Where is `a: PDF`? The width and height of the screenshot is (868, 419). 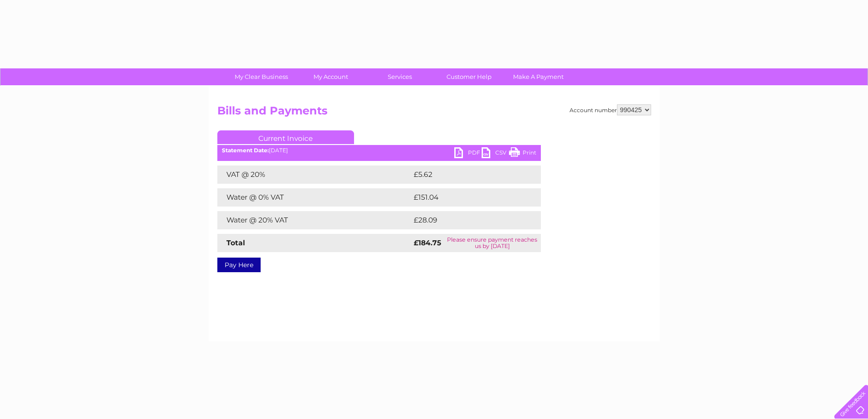 a: PDF is located at coordinates (468, 154).